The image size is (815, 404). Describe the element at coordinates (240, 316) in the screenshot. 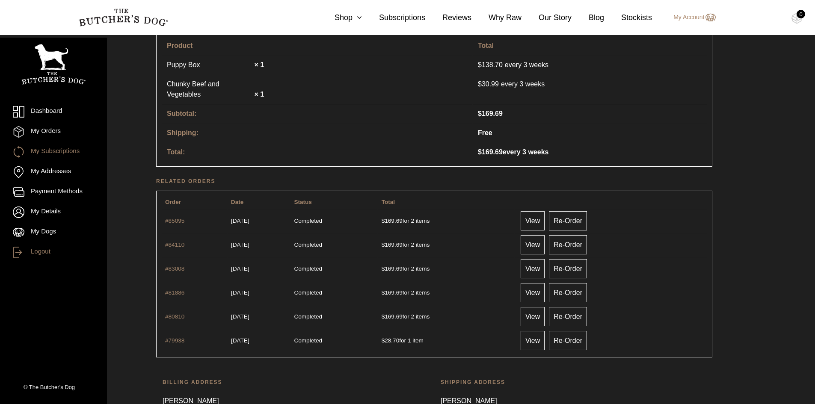

I see `time: 1738015190` at that location.